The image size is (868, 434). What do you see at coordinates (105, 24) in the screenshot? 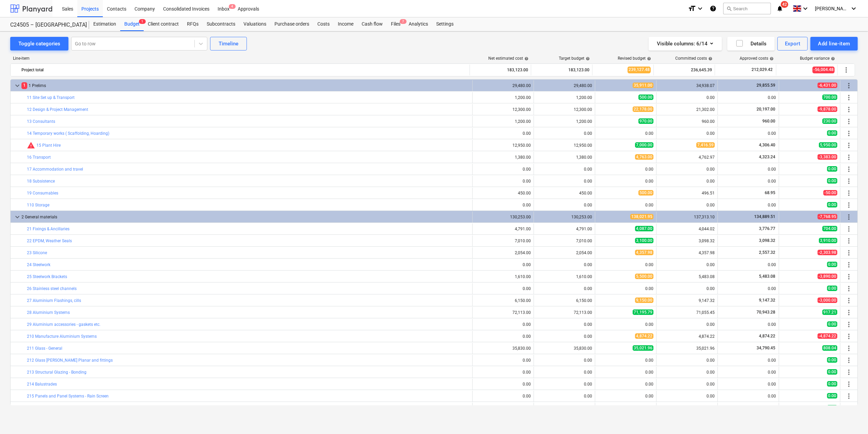
I see `div: Estimation` at bounding box center [105, 24].